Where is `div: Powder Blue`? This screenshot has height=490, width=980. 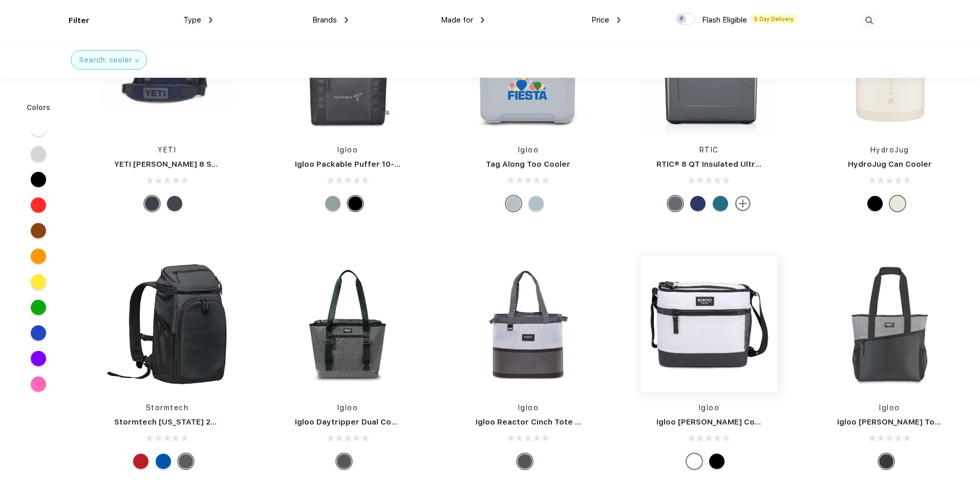 div: Powder Blue is located at coordinates (536, 203).